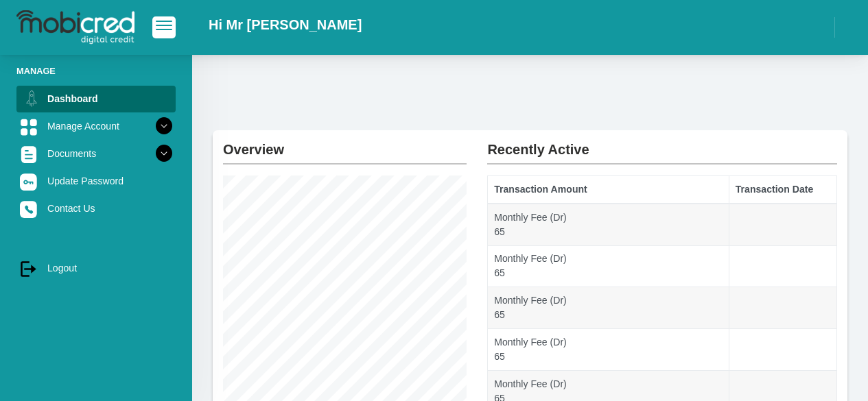 The height and width of the screenshot is (401, 868). I want to click on a: Contact Us, so click(96, 209).